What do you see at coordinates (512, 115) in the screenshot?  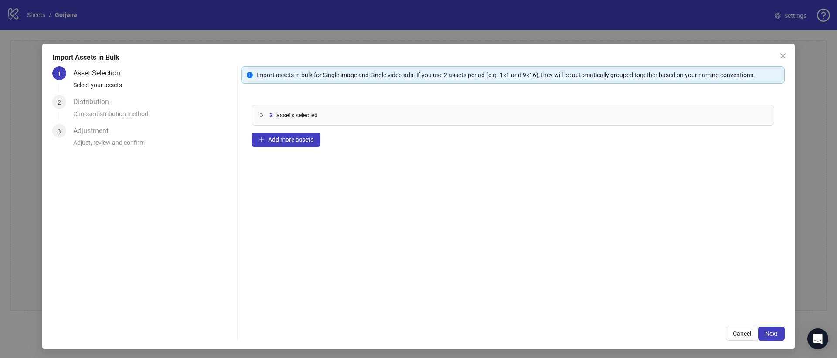 I see `div: 3assets selected` at bounding box center [512, 115].